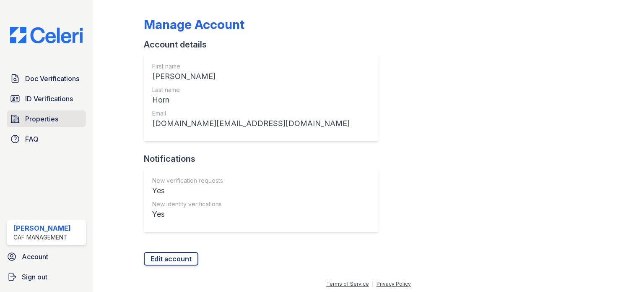 The image size is (644, 292). I want to click on span: Sign out, so click(34, 277).